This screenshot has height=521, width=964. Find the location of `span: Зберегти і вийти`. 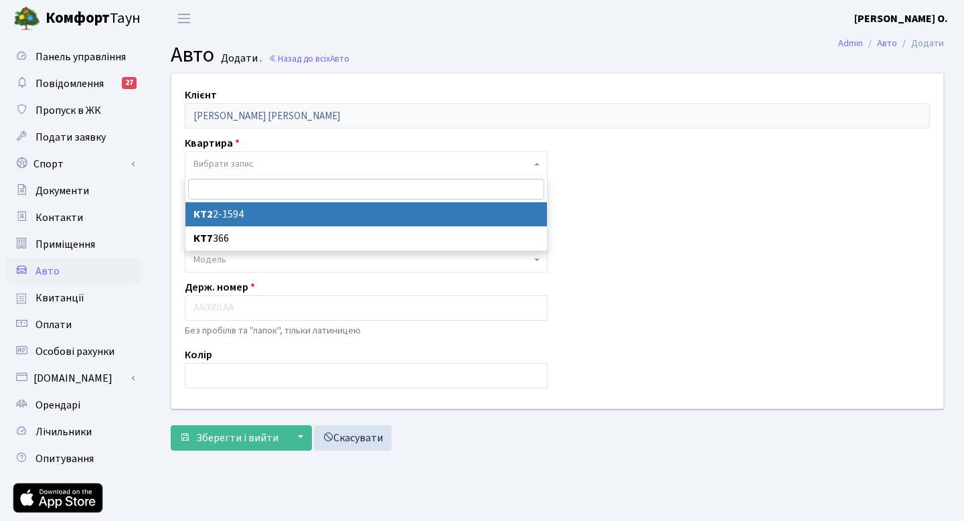

span: Зберегти і вийти is located at coordinates (237, 438).